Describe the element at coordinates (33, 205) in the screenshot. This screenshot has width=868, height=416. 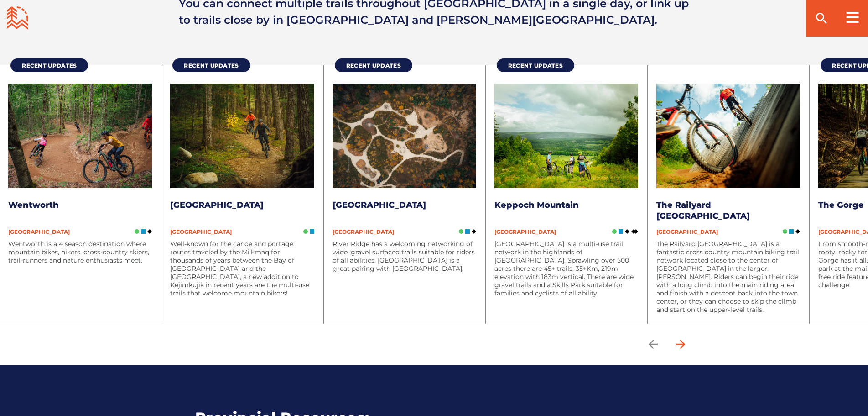
I see `a: Wentworth` at that location.